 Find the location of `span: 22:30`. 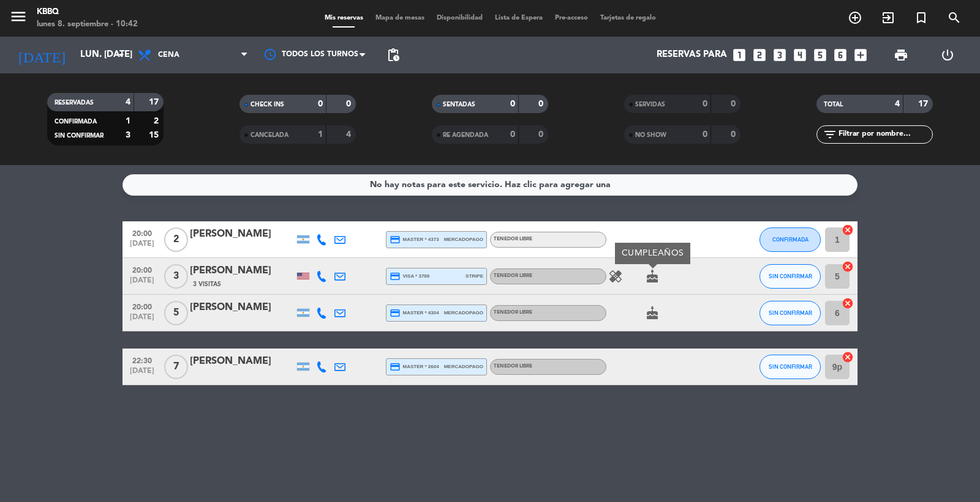

span: 22:30 is located at coordinates (142, 360).